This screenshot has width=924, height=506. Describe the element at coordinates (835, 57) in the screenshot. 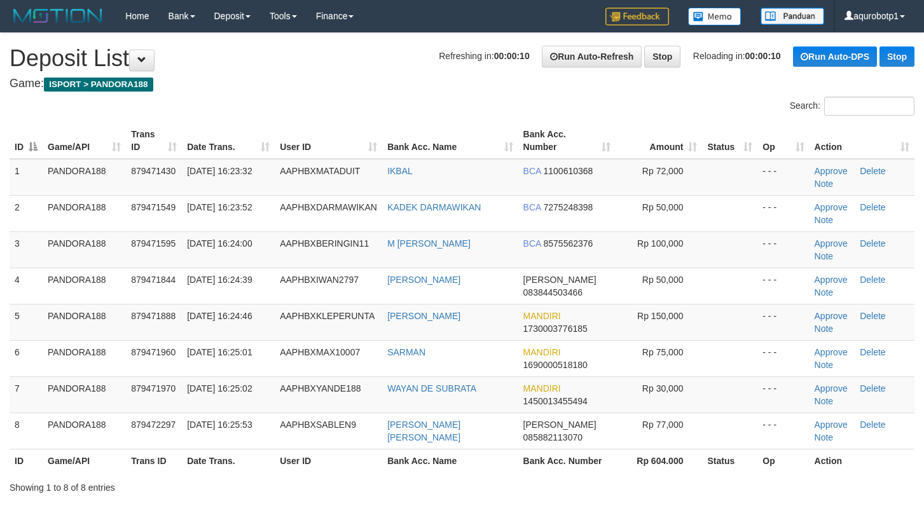

I see `a: Run Auto-DPS` at that location.